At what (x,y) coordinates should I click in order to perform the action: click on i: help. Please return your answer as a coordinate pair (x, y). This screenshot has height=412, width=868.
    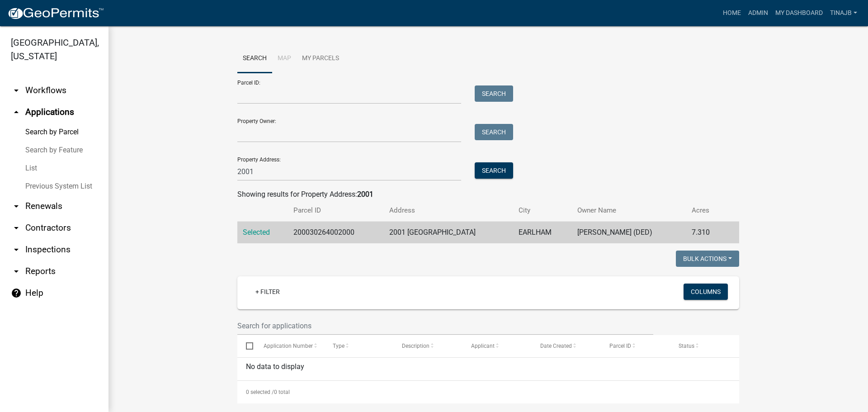
    Looking at the image, I should click on (16, 293).